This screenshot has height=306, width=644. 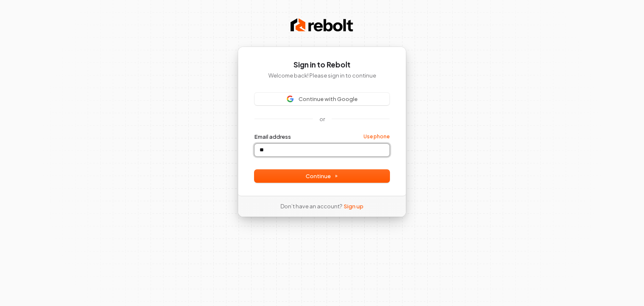 I want to click on a: Sign up, so click(x=353, y=206).